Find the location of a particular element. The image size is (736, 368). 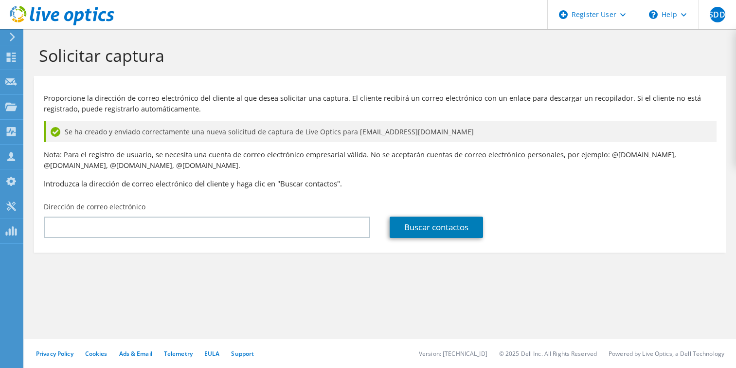

h1: Solicitar captura is located at coordinates (378, 55).